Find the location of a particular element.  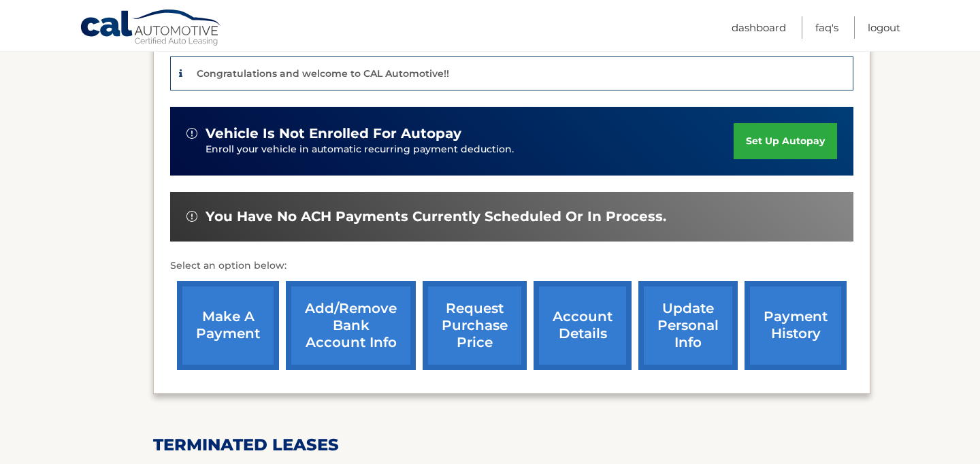

a: Logout is located at coordinates (884, 28).